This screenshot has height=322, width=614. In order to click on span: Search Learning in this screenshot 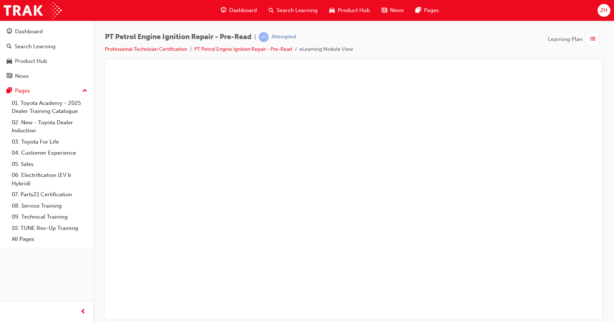, I will do `click(297, 10)`.